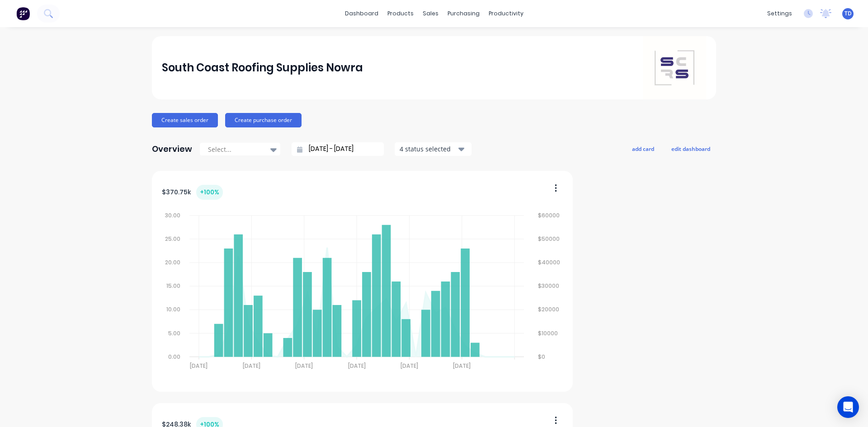  Describe the element at coordinates (548, 286) in the screenshot. I see `tspan: $30000` at that location.